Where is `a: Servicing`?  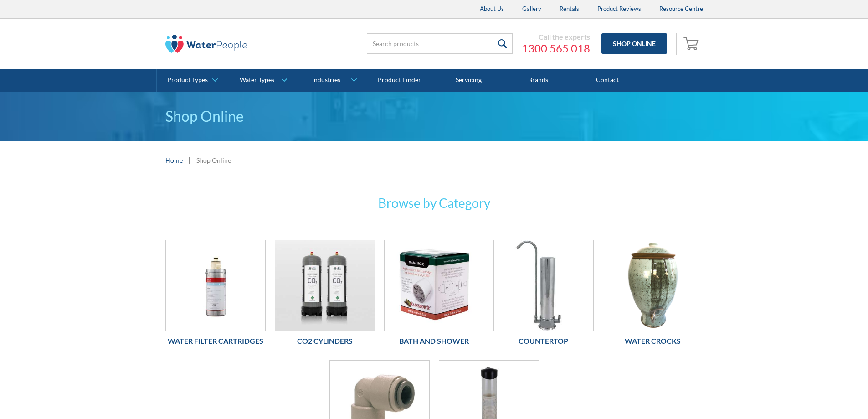 a: Servicing is located at coordinates (469, 80).